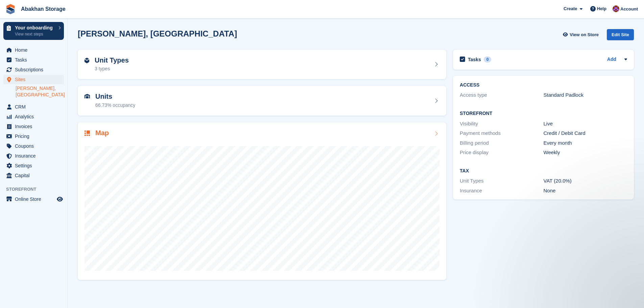  What do you see at coordinates (35, 116) in the screenshot?
I see `span: Analytics` at bounding box center [35, 116].